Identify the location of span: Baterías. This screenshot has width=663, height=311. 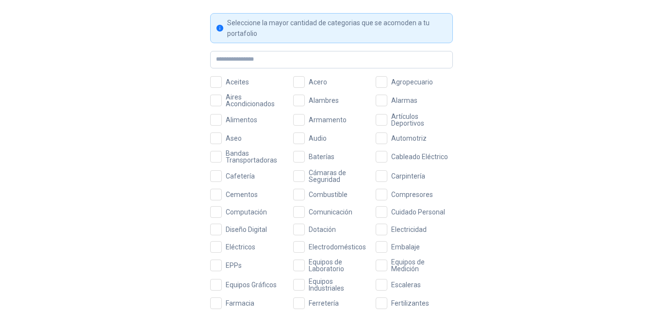
(321, 157).